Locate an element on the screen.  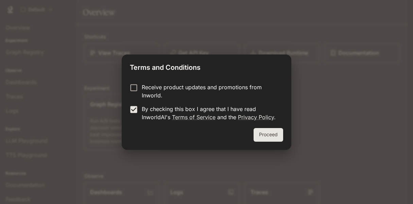
button: Proceed is located at coordinates (268, 135).